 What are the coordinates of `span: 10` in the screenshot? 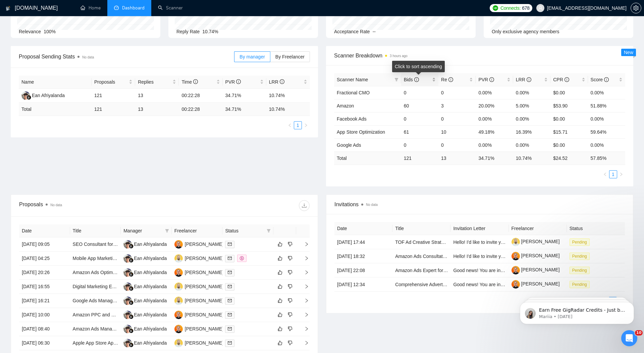 It's located at (639, 333).